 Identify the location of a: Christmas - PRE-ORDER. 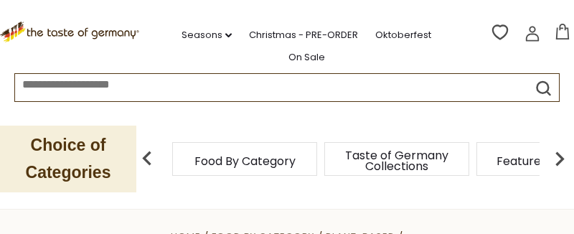
(304, 35).